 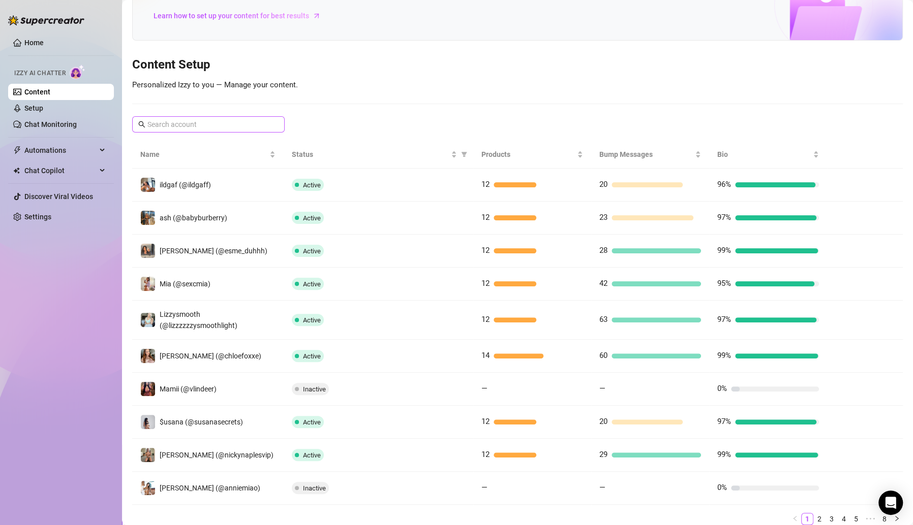 What do you see at coordinates (60, 150) in the screenshot?
I see `span: Automations` at bounding box center [60, 150].